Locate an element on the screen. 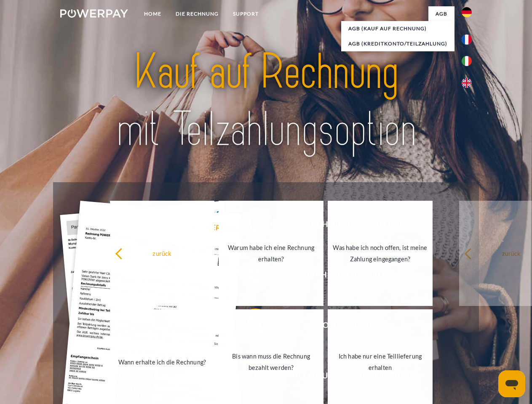 This screenshot has width=532, height=404. div: Ich habe nur eine Teillieferung erhalten is located at coordinates (380, 362).